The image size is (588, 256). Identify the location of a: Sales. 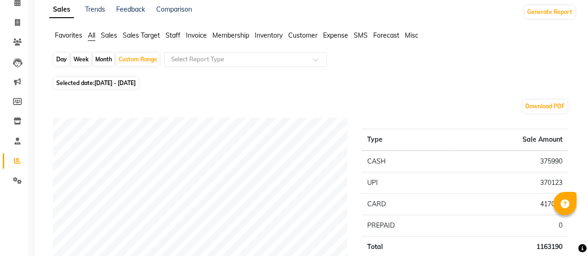
(61, 10).